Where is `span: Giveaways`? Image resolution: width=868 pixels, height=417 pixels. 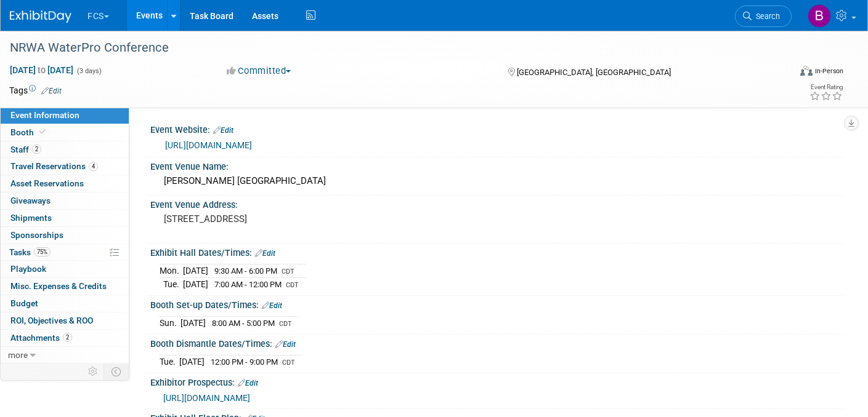 span: Giveaways is located at coordinates (30, 201).